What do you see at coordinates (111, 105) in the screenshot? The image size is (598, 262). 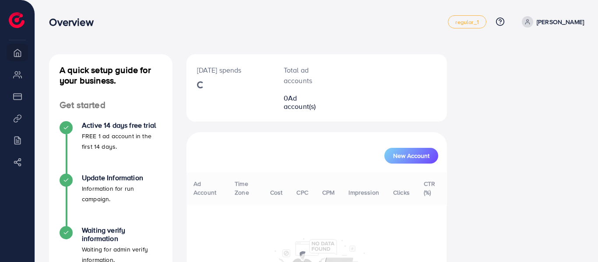 I see `h4: Get started` at bounding box center [111, 105].